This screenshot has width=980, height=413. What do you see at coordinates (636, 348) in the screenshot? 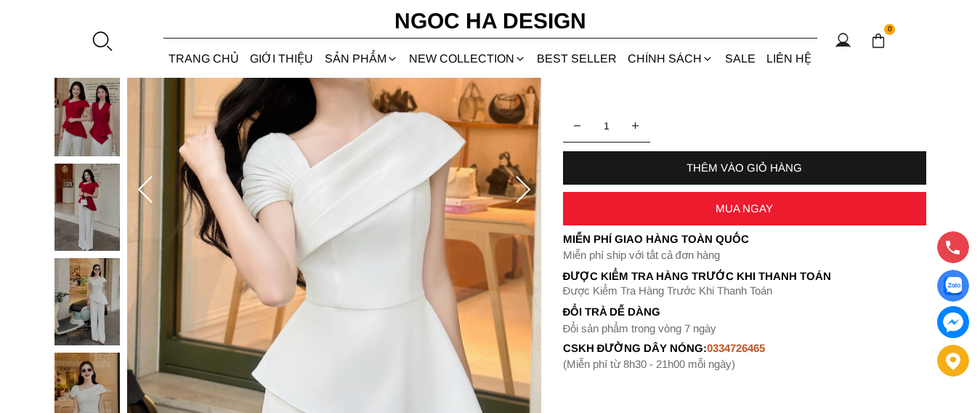
I see `font: cskh đường dây nóng:` at bounding box center [636, 348].